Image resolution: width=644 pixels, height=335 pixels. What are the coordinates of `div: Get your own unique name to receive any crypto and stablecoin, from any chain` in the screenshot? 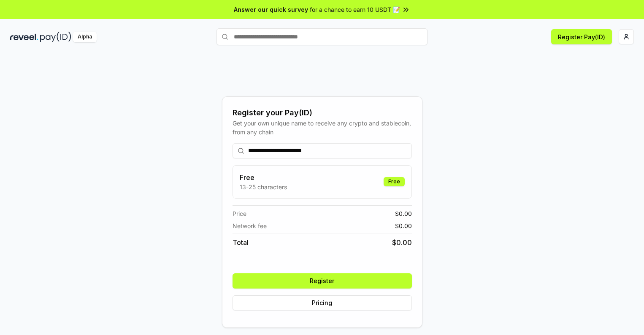 It's located at (322, 128).